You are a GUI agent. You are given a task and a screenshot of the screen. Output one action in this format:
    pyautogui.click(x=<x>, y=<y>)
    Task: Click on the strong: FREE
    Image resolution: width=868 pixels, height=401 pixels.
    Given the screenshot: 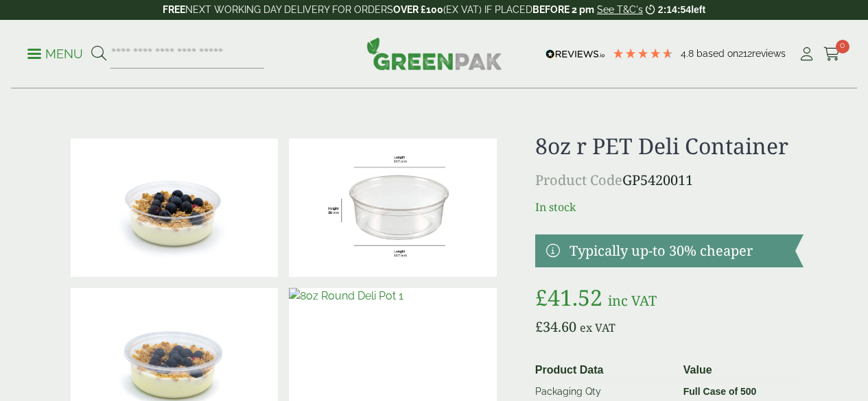 What is the action you would take?
    pyautogui.click(x=174, y=10)
    